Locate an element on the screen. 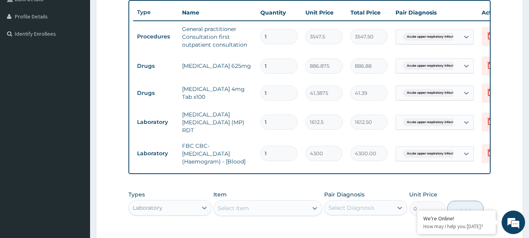  div: Minimize live chat window is located at coordinates (138, 13).